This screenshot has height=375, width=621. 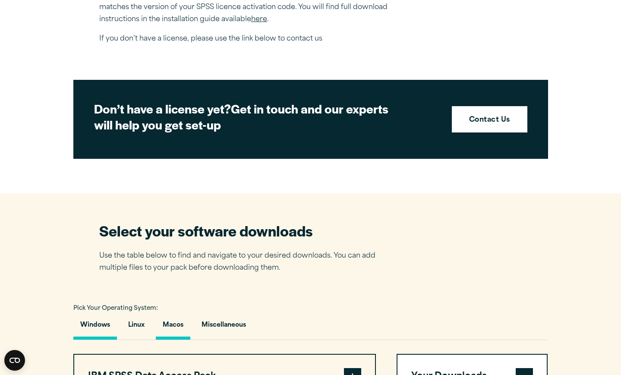 What do you see at coordinates (116, 308) in the screenshot?
I see `span: Pick Your Operating System:` at bounding box center [116, 308].